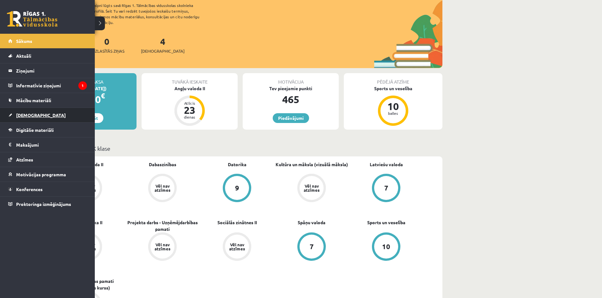 The height and width of the screenshot is (298, 602). I want to click on a: Latviešu valoda, so click(386, 165).